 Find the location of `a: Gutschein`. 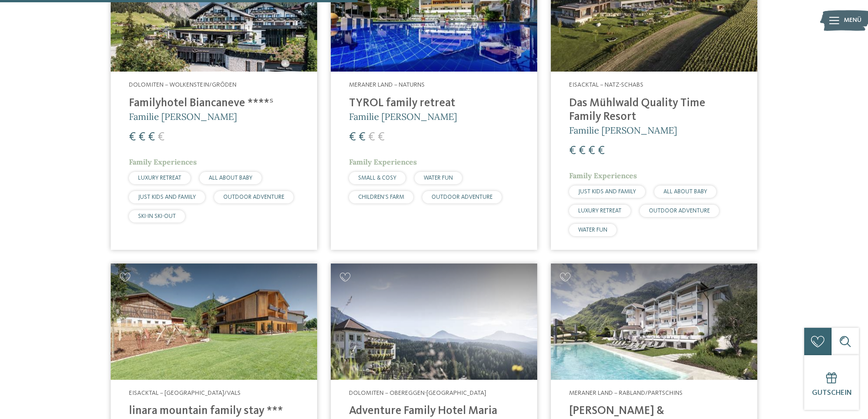

a: Gutschein is located at coordinates (831, 382).